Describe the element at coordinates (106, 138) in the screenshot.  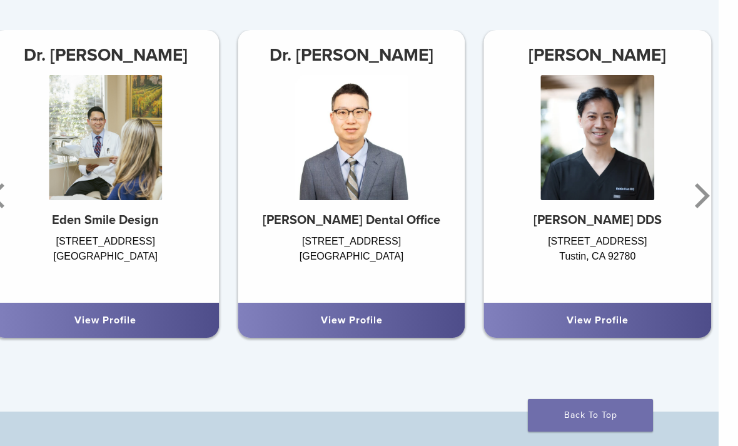
I see `img: Dr. James Chau` at that location.